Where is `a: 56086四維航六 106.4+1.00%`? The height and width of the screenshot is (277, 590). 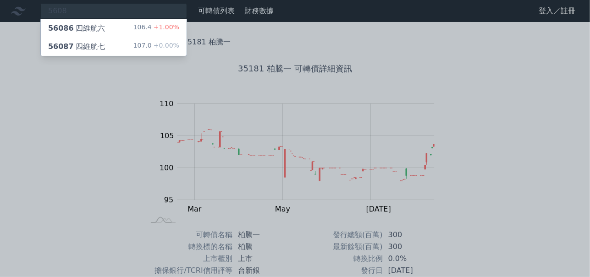
a: 56086四維航六 106.4+1.00% is located at coordinates (114, 28).